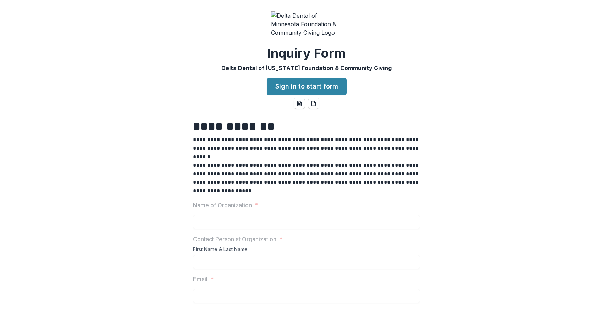 The height and width of the screenshot is (311, 613). What do you see at coordinates (306, 87) in the screenshot?
I see `a: Sign in to start form` at bounding box center [306, 87].